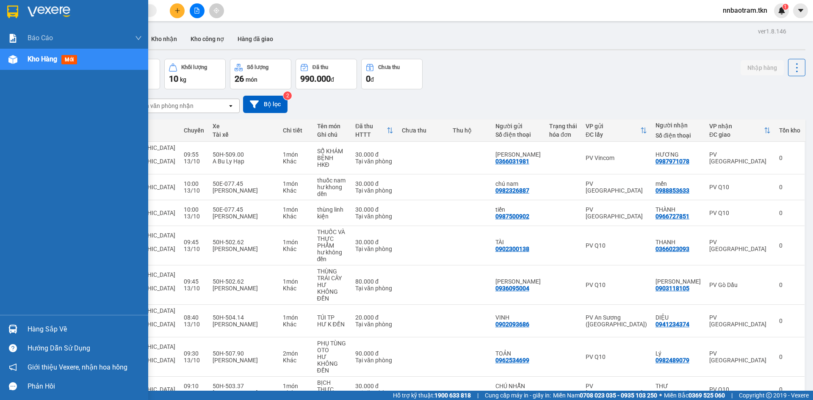 The image size is (813, 400). I want to click on div: Người nhận, so click(678, 125).